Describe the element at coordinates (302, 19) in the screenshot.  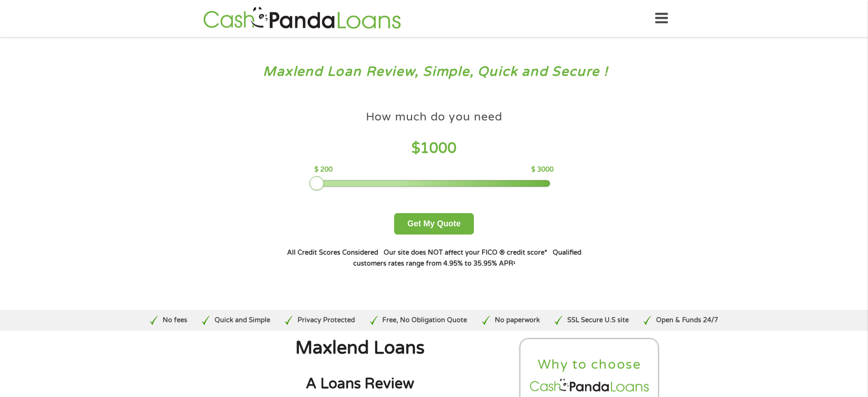
I see `img: GetLoanNow Logo` at that location.